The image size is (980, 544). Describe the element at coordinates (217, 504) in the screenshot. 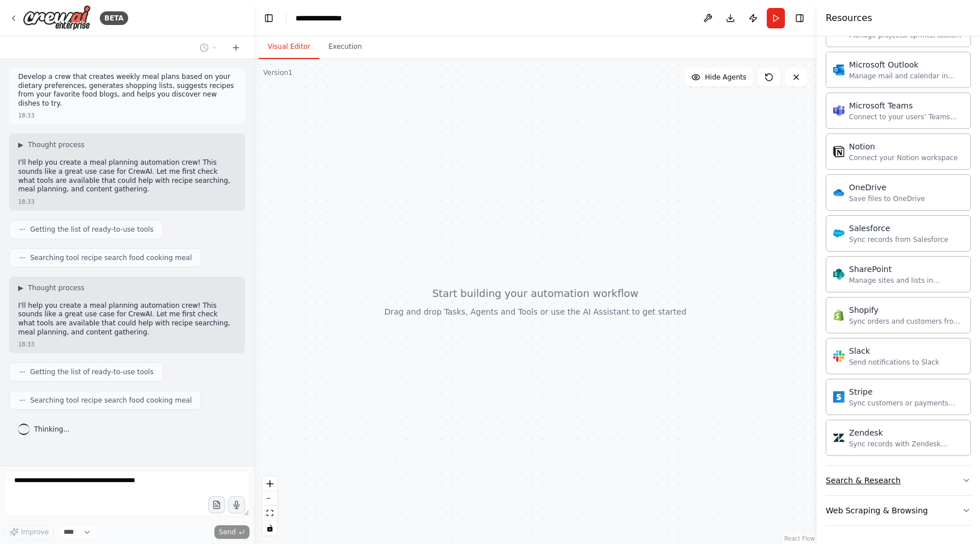

I see `button: Upload files` at that location.